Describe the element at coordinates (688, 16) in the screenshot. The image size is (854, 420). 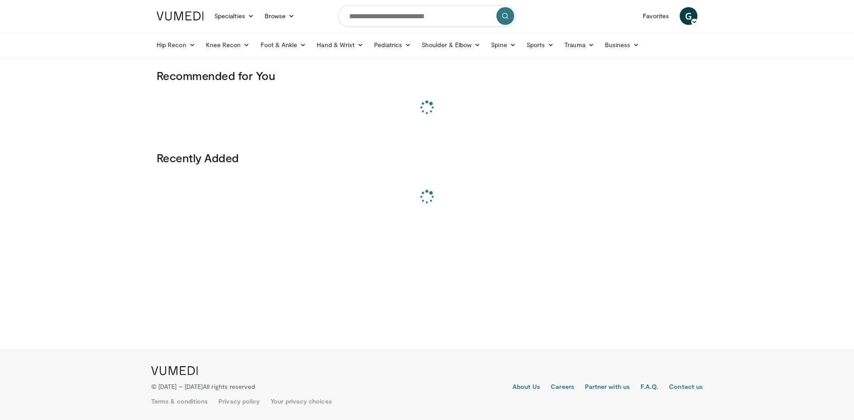
I see `a: G` at that location.